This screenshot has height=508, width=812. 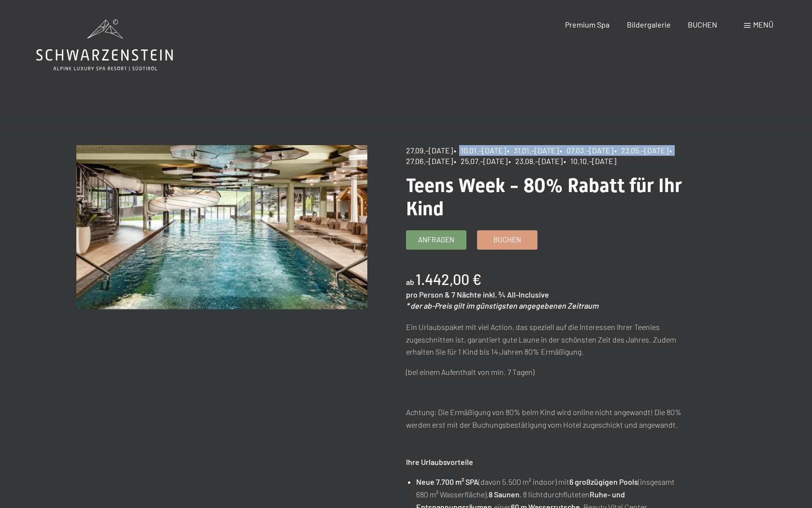 What do you see at coordinates (507, 239) in the screenshot?
I see `span: Buchen` at bounding box center [507, 239].